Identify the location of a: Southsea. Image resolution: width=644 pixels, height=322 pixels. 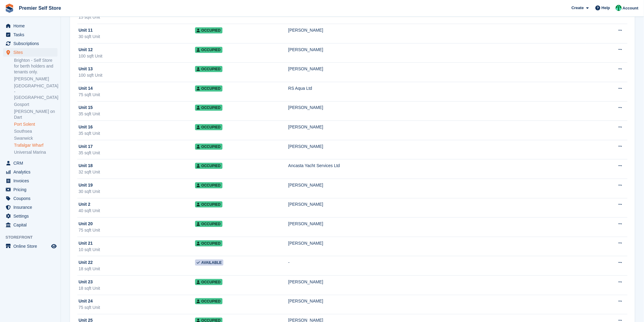
(35, 131).